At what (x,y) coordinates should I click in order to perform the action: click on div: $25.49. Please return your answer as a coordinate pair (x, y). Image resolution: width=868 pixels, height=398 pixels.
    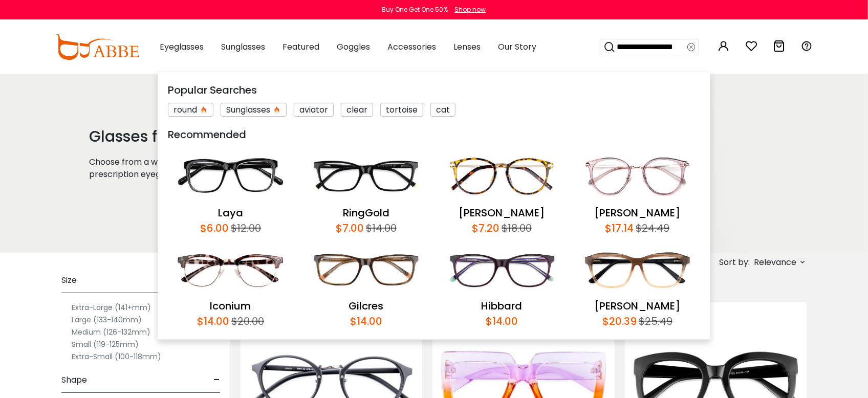
    Looking at the image, I should click on (655, 321).